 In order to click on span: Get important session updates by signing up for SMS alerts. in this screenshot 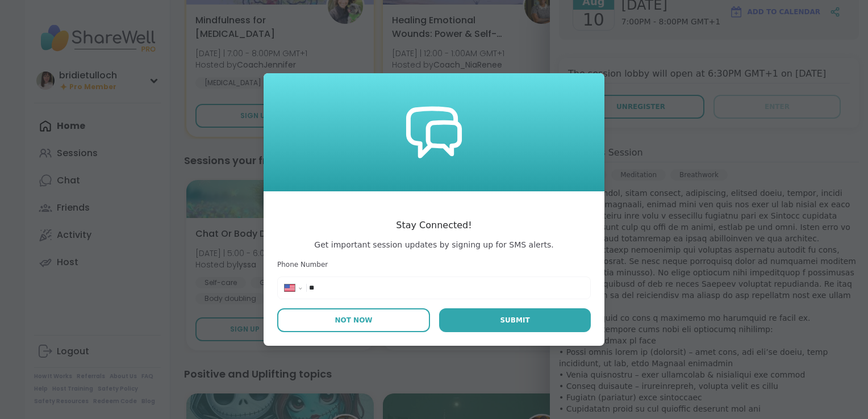, I will do `click(434, 245)`.